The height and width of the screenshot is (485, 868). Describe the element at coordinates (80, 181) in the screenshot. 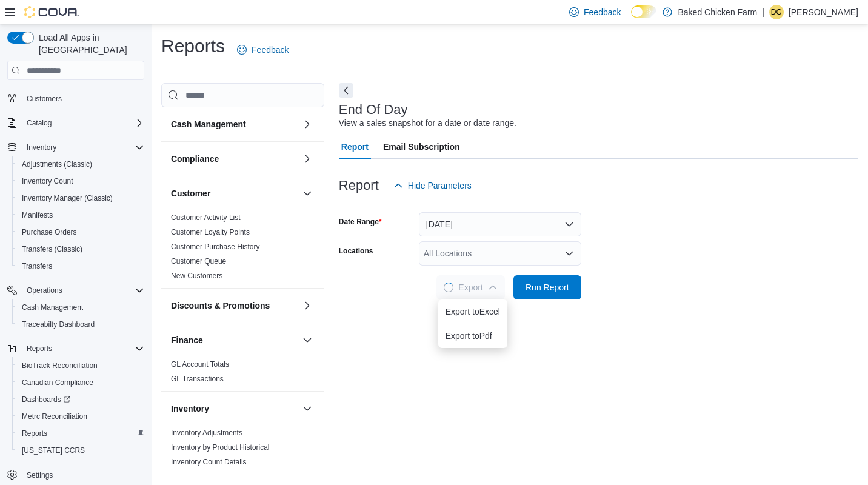

I see `button: Inventory Count` at that location.